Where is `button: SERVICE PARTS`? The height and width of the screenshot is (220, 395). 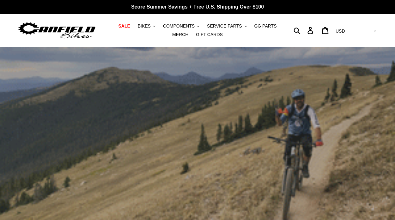
button: SERVICE PARTS is located at coordinates (227, 26).